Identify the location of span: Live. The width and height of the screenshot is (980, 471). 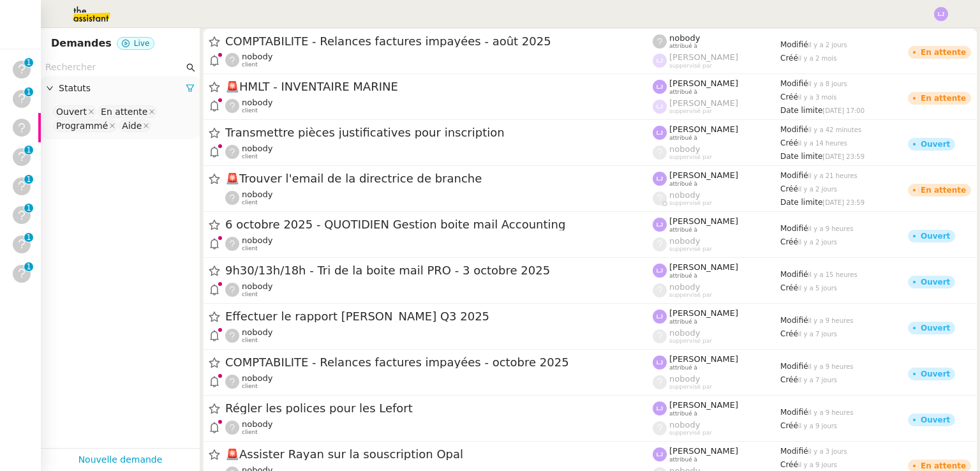
(142, 44).